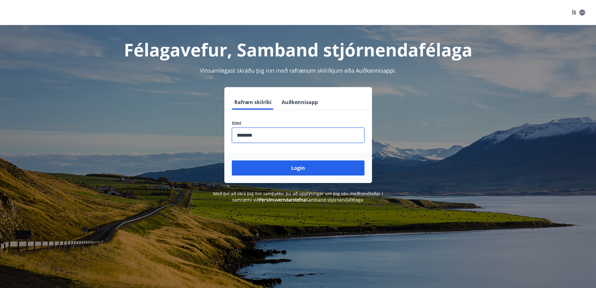  I want to click on button: Login, so click(298, 168).